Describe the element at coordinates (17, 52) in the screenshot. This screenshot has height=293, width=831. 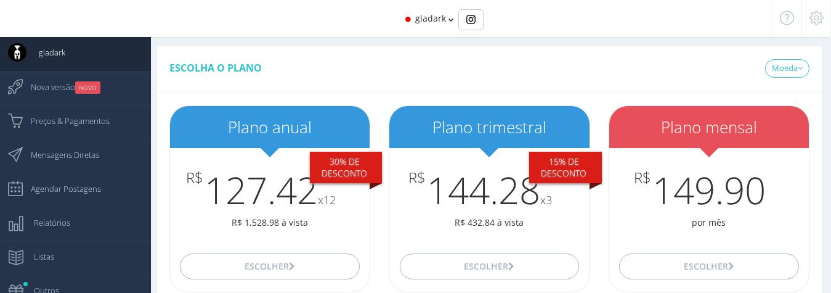
I see `img: User Image` at that location.